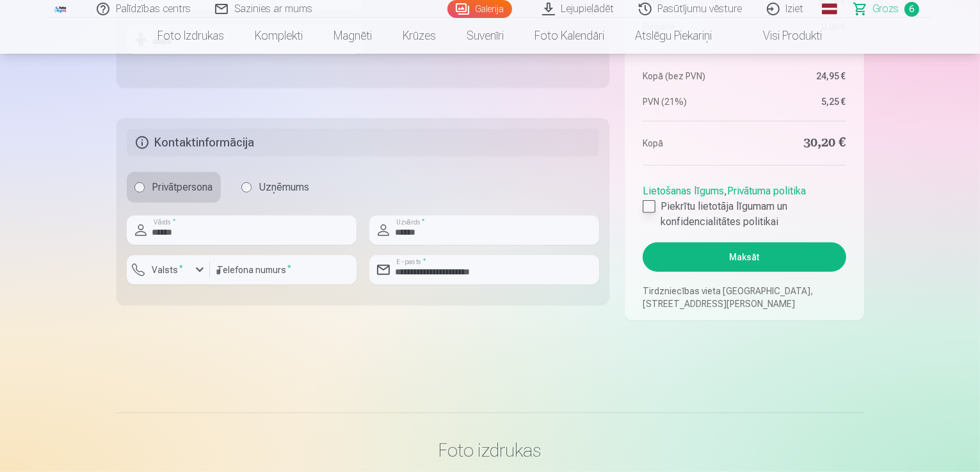  I want to click on a: Visi produkti, so click(782, 36).